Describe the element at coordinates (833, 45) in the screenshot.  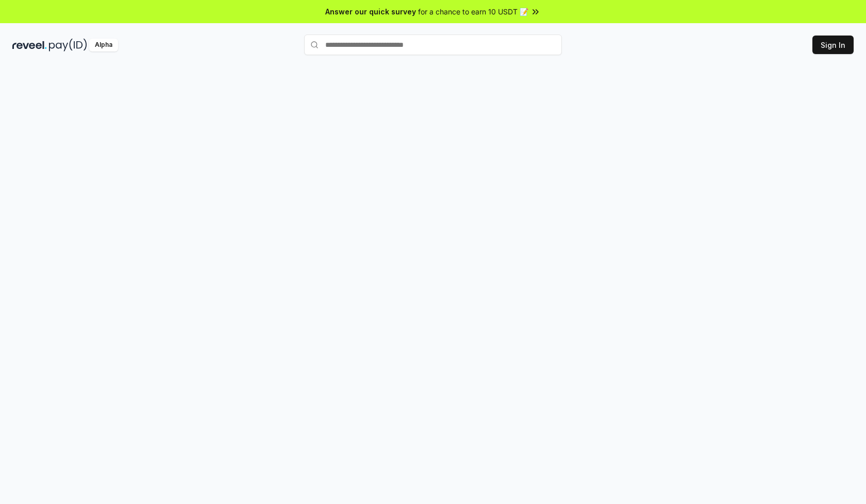
I see `button: Sign In` at that location.